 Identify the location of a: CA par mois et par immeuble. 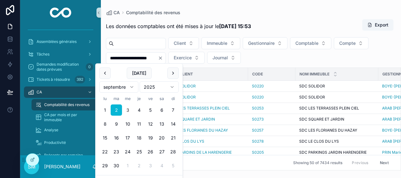
(64, 117).